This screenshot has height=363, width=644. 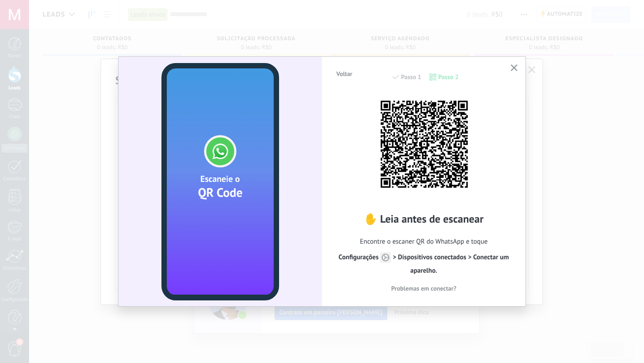 What do you see at coordinates (424, 256) in the screenshot?
I see `span: Encontre o escaner QR do WhatsApp e toque` at bounding box center [424, 256].